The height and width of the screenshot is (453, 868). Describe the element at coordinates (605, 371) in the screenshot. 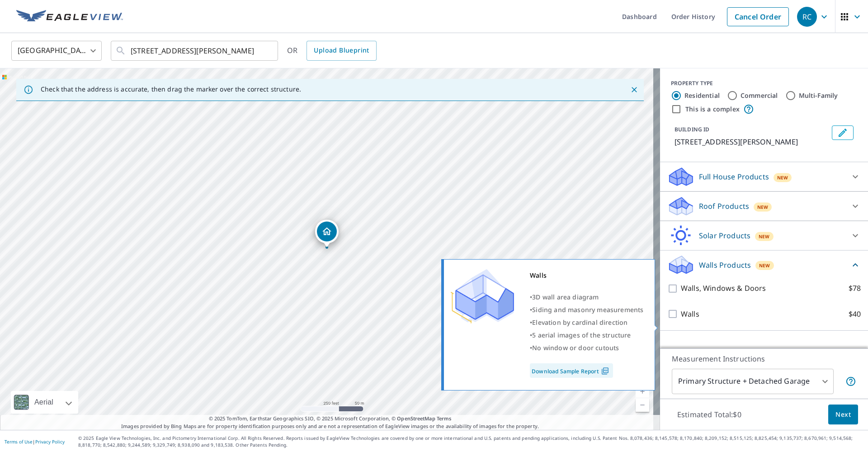

I see `img: Pdf Icon` at that location.